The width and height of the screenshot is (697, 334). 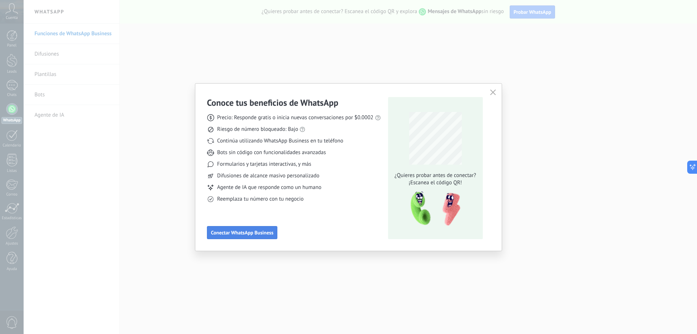 What do you see at coordinates (242, 232) in the screenshot?
I see `button: Conectar WhatsApp Business` at bounding box center [242, 232].